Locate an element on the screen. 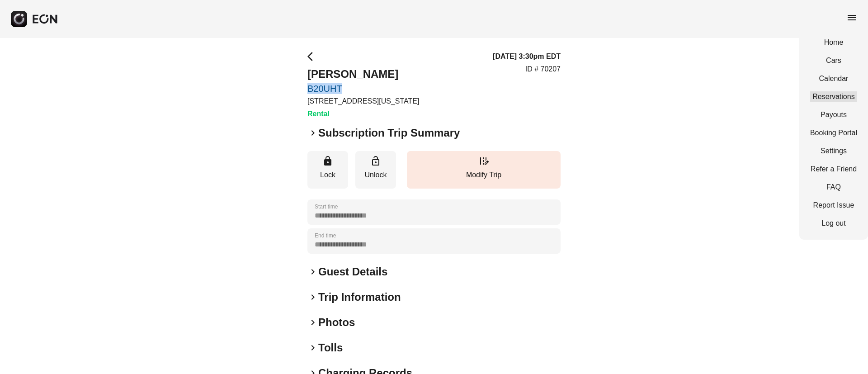  h2: Trip Information is located at coordinates (360, 297).